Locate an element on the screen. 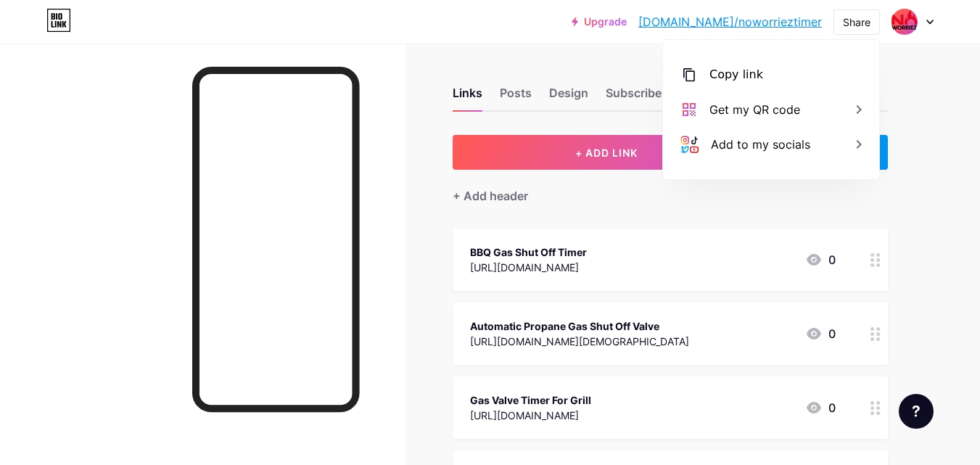 This screenshot has height=465, width=980. div: Share is located at coordinates (857, 22).